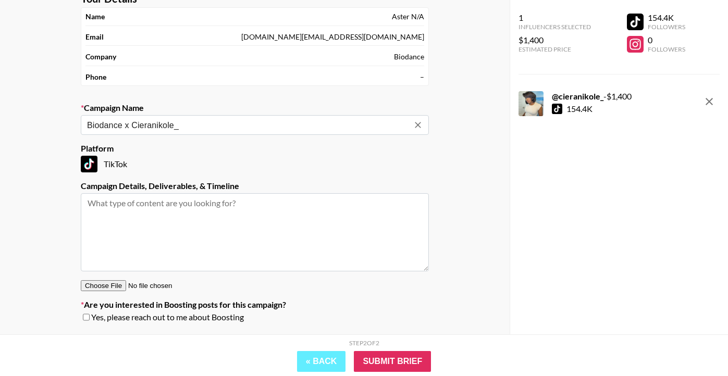 The height and width of the screenshot is (376, 728). What do you see at coordinates (322, 362) in the screenshot?
I see `button: « Back` at bounding box center [322, 362].